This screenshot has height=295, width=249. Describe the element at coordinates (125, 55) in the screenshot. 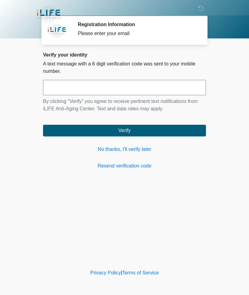

I see `h2: Verify your identity` at that location.